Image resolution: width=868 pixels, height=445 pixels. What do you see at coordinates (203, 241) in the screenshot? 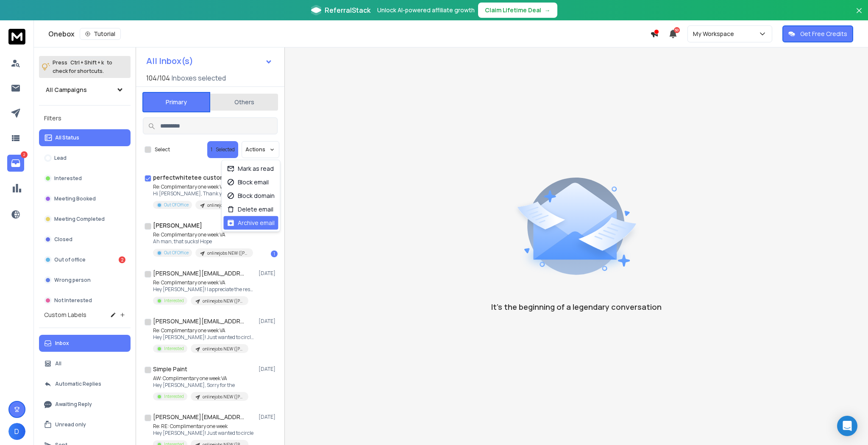
I see `p: Ah man, that sucks! Hope` at bounding box center [203, 241].